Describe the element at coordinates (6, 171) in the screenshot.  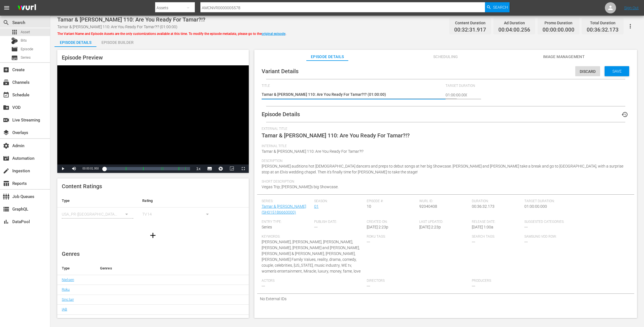
I see `span: Ingestion` at that location.